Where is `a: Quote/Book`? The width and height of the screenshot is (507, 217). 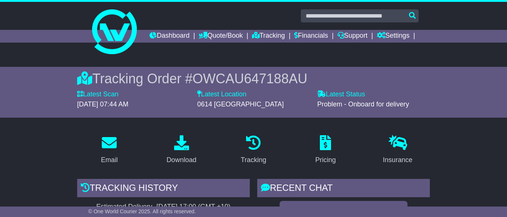
a: Quote/Book is located at coordinates (221, 36).